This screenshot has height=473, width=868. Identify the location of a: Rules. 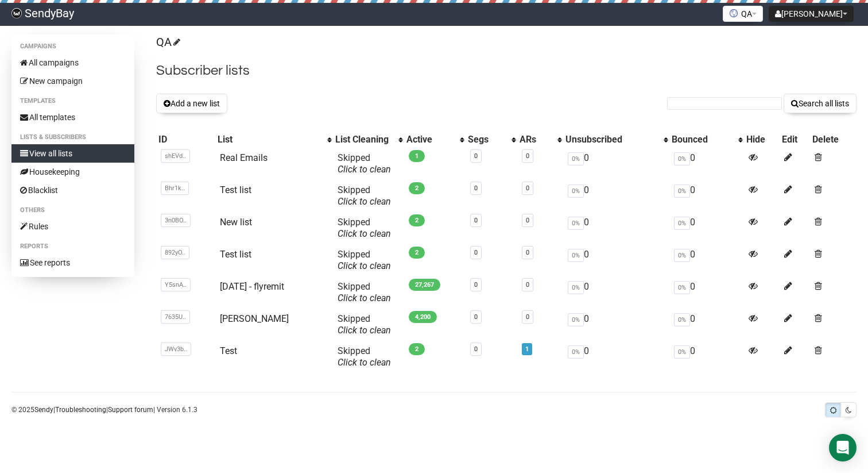
(73, 227).